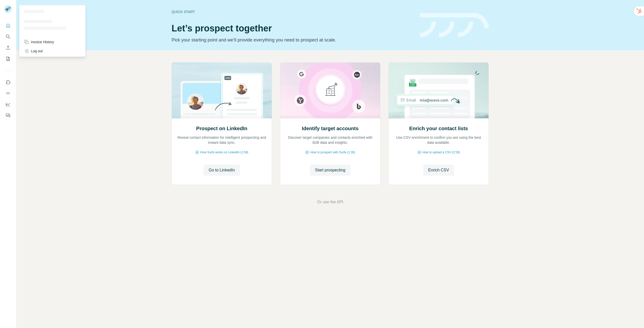 The width and height of the screenshot is (644, 328). I want to click on p: Pick your starting point and we’ll provide everything you need to prospect at scale., so click(293, 40).